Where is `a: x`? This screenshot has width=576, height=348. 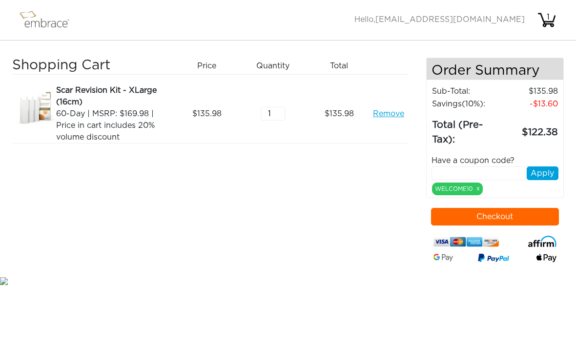 a: x is located at coordinates (478, 188).